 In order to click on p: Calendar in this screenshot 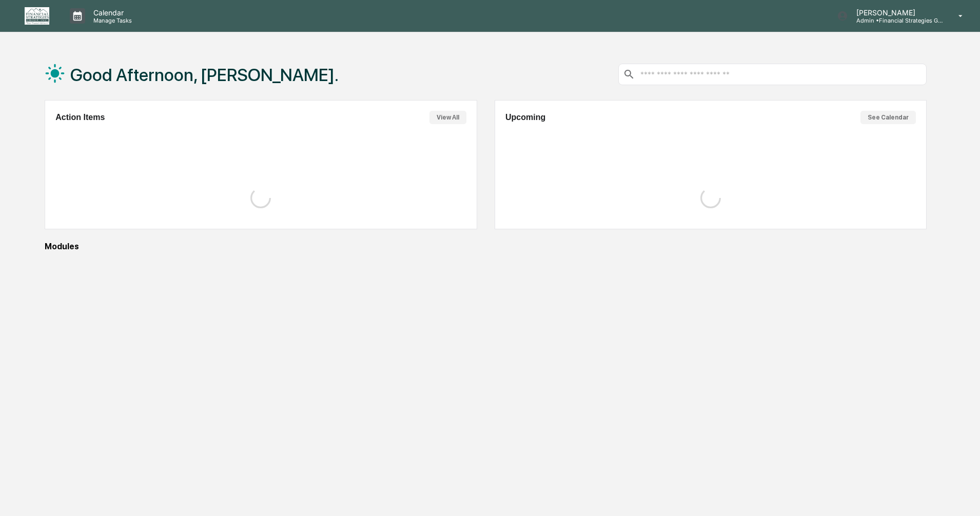, I will do `click(111, 13)`.